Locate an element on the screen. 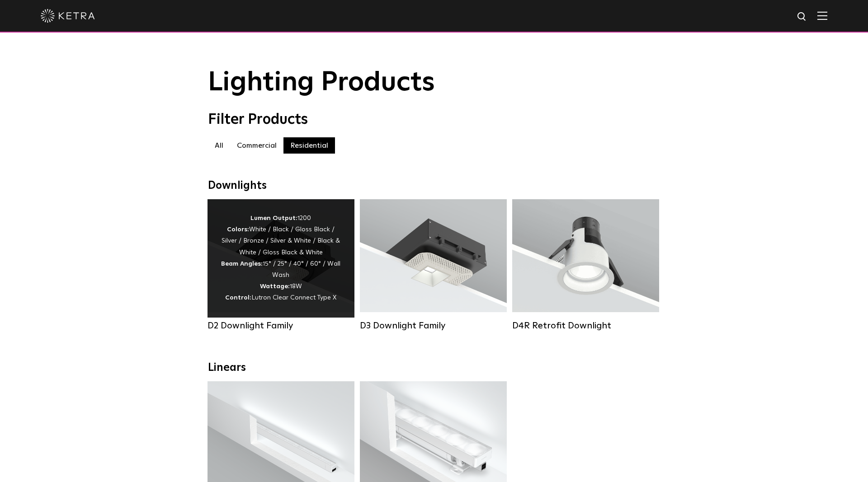  strong: Wattage: is located at coordinates (275, 286).